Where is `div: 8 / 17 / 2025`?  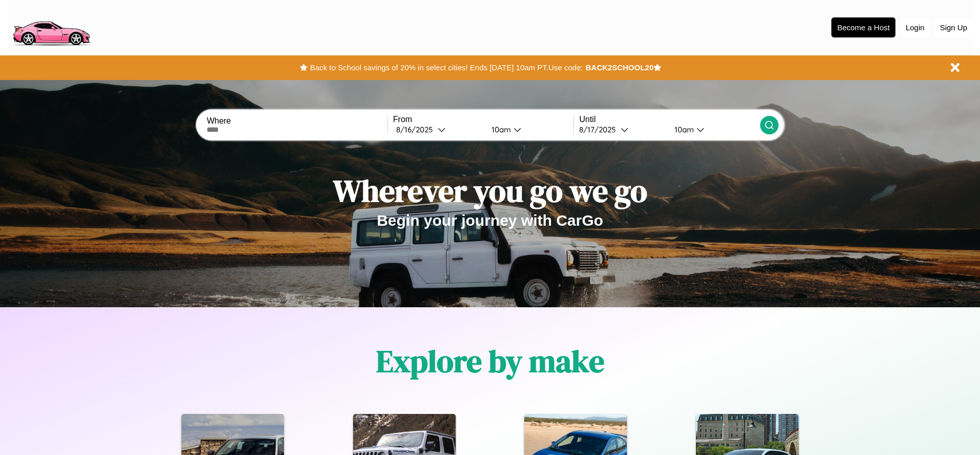 div: 8 / 17 / 2025 is located at coordinates (600, 130).